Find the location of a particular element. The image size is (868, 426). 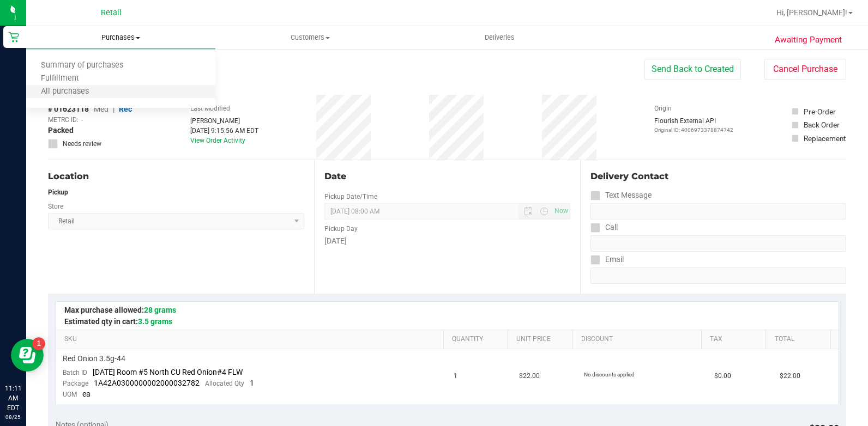

span: Fulfillment is located at coordinates (60, 79).